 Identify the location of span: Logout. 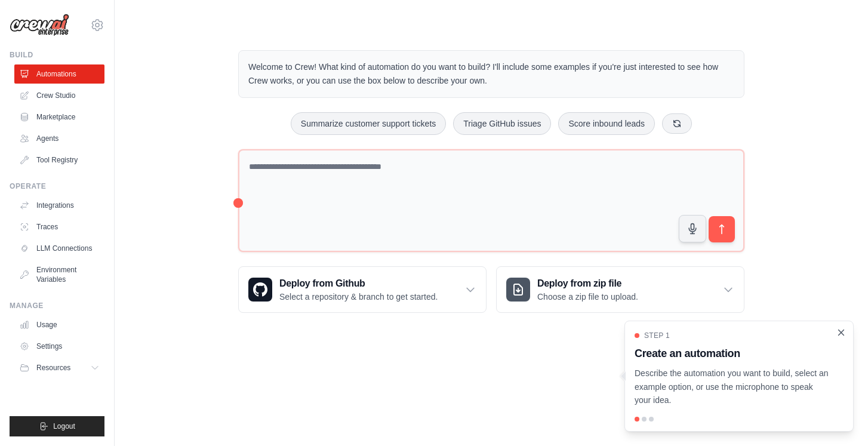
(64, 426).